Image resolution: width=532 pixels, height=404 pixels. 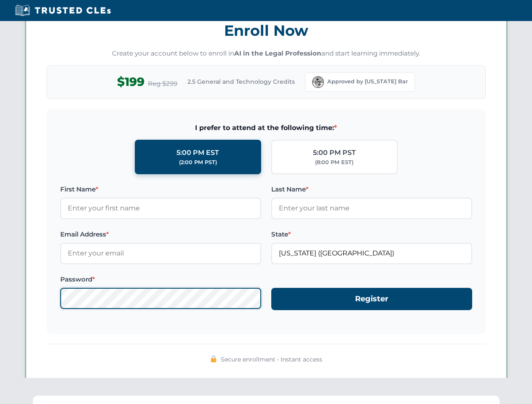 I want to click on span: Secure enrollment • Instant access, so click(x=271, y=359).